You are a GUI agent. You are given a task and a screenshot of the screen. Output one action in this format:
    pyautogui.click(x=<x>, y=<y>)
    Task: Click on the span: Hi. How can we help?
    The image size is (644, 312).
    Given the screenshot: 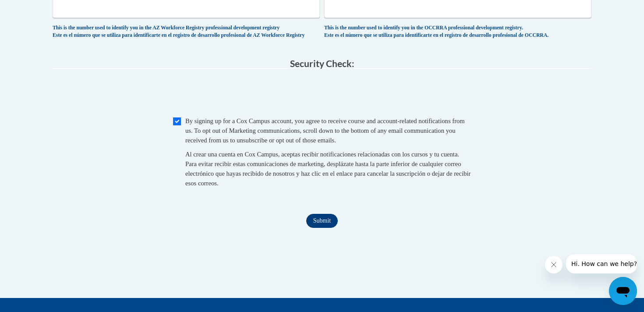 What is the action you would take?
    pyautogui.click(x=38, y=9)
    